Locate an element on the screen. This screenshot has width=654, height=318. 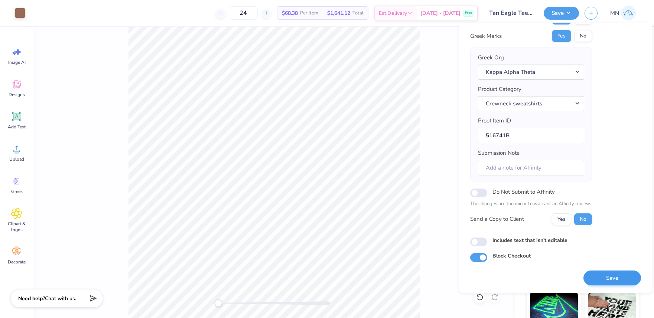
div: Accessibility label is located at coordinates (219, 304).